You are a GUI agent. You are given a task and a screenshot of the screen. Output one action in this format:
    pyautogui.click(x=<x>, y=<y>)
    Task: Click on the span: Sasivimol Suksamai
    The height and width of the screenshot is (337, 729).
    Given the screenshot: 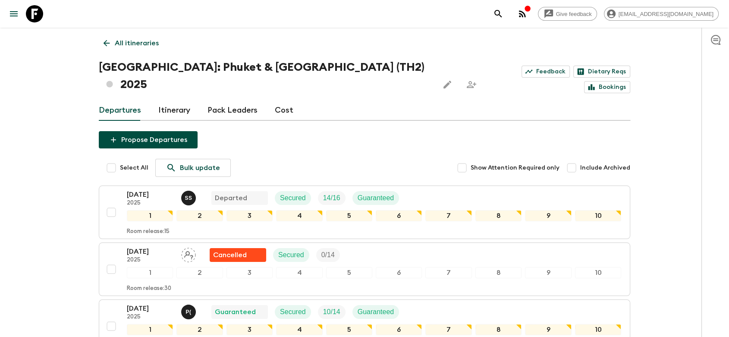 What is the action you would take?
    pyautogui.click(x=189, y=197)
    